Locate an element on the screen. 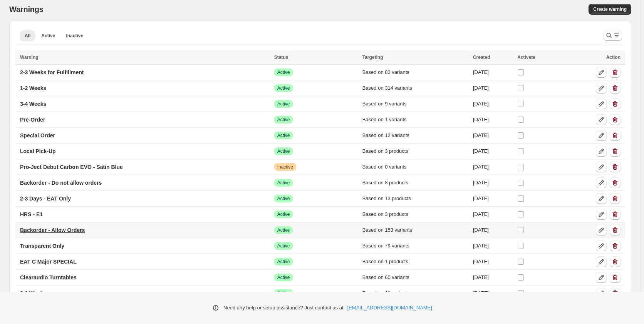  a: Create warning is located at coordinates (610, 9).